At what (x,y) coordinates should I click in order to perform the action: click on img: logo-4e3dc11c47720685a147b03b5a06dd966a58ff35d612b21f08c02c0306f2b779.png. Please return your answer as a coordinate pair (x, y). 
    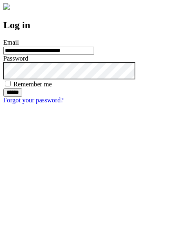
    Looking at the image, I should click on (7, 7).